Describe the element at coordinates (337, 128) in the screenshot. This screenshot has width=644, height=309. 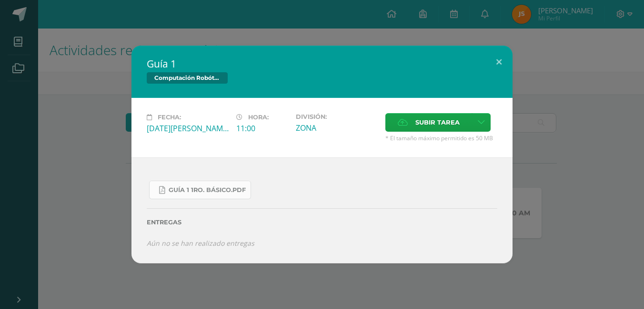
I see `div: ZONA` at that location.